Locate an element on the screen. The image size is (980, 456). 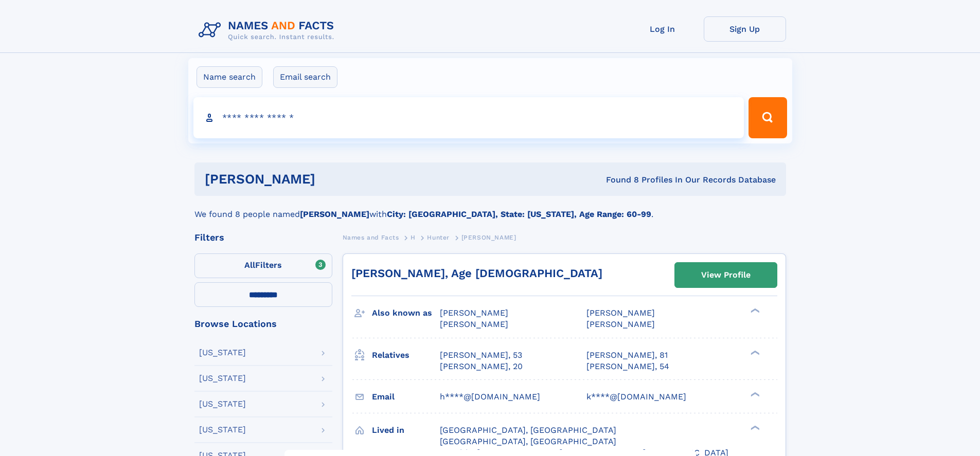
h3: Email is located at coordinates (406, 397).